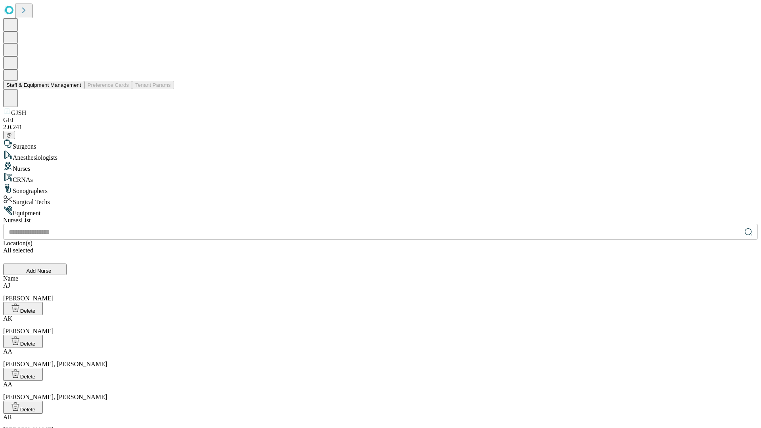 This screenshot has height=428, width=761. Describe the element at coordinates (380, 200) in the screenshot. I see `div: Surgical Techs` at that location.